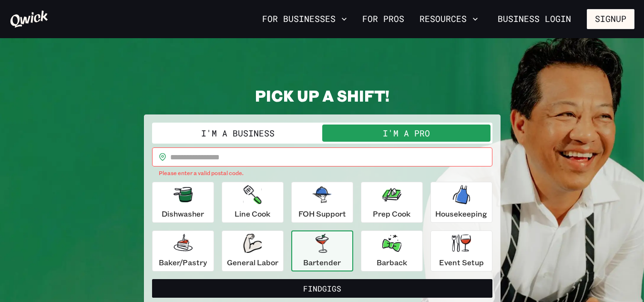  Describe the element at coordinates (461, 262) in the screenshot. I see `p: Event Setup` at that location.